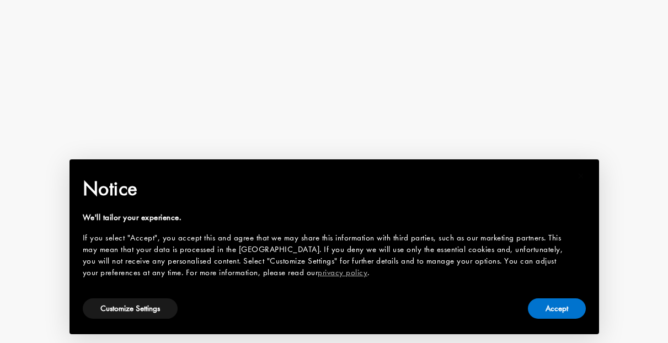 The image size is (668, 343). What do you see at coordinates (343, 272) in the screenshot?
I see `a: privacy policy` at bounding box center [343, 272].